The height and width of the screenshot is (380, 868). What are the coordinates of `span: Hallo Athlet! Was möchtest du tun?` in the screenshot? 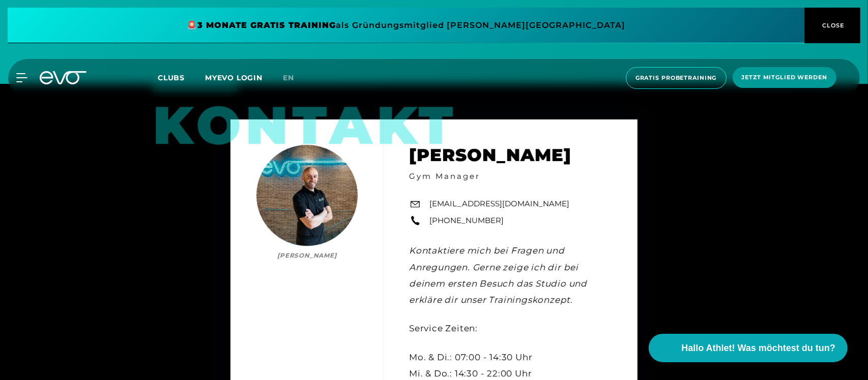 It's located at (758, 348).